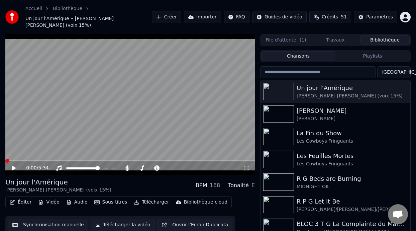  What do you see at coordinates (202, 17) in the screenshot?
I see `button: Importer` at bounding box center [202, 17].